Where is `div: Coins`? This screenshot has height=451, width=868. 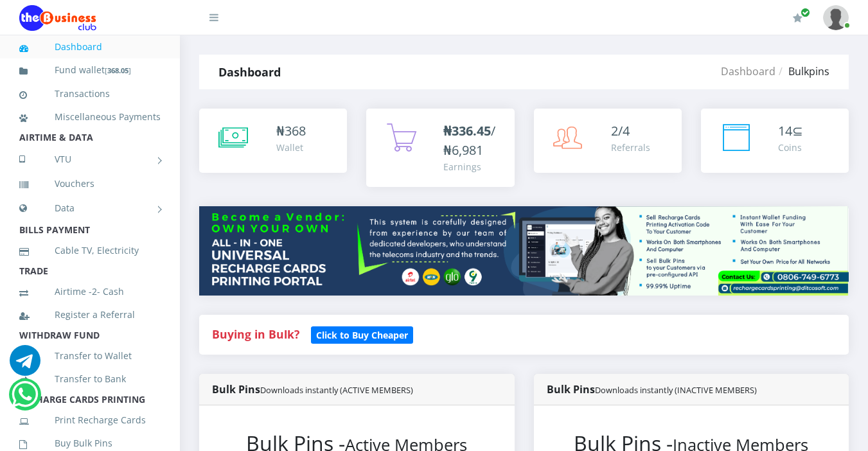 div: Coins is located at coordinates (791, 147).